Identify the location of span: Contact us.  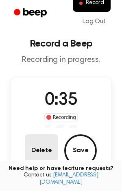
(61, 179).